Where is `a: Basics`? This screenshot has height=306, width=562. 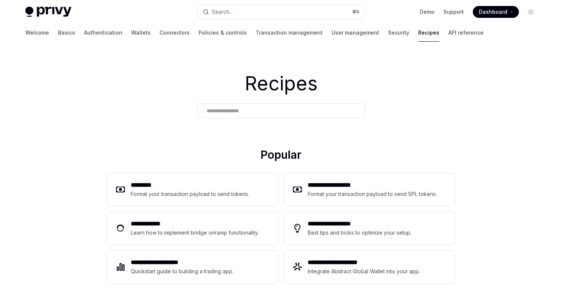
a: Basics is located at coordinates (67, 33).